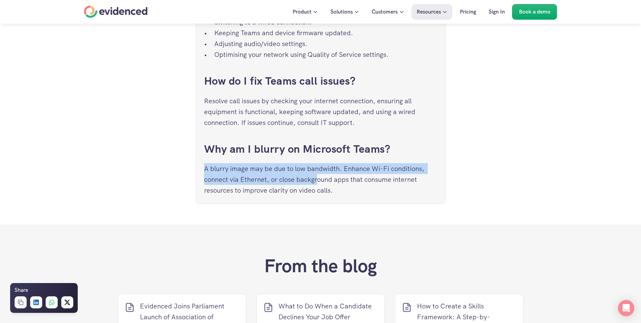 The width and height of the screenshot is (641, 323). I want to click on p: Customers, so click(385, 12).